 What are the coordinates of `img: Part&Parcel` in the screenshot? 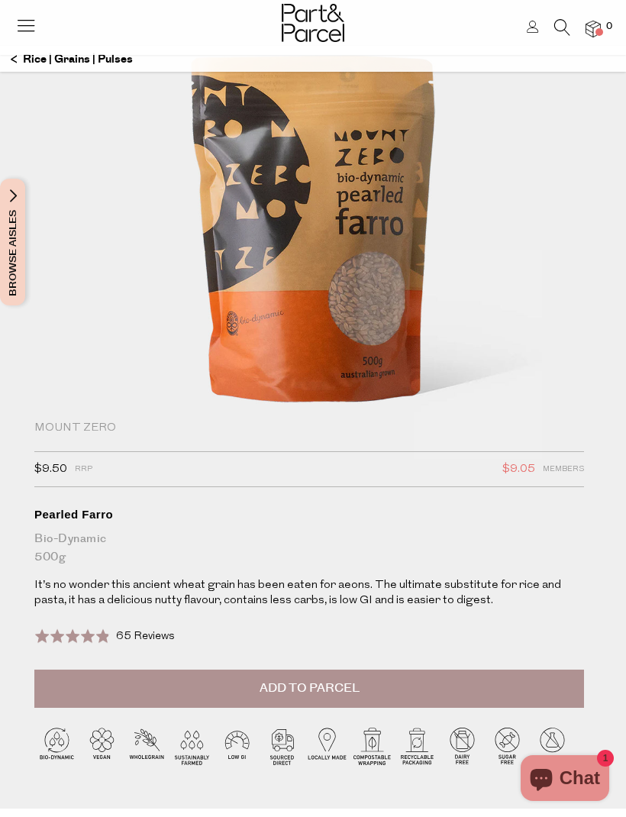 It's located at (313, 23).